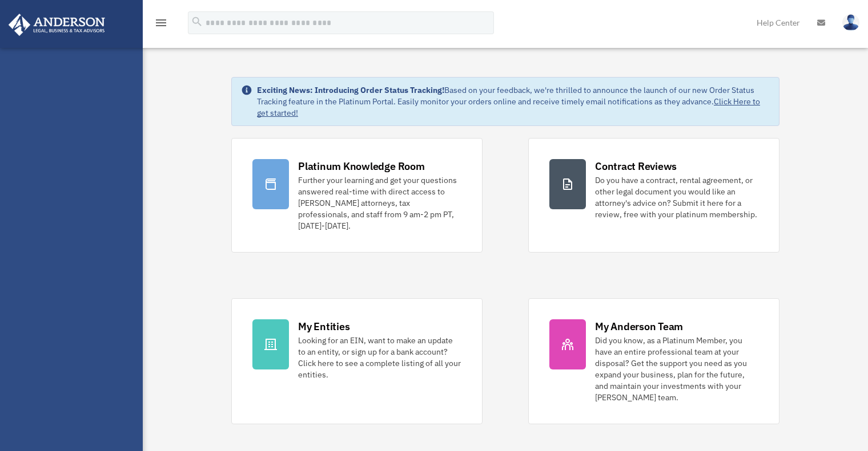 The image size is (868, 451). I want to click on div: My Entities, so click(324, 327).